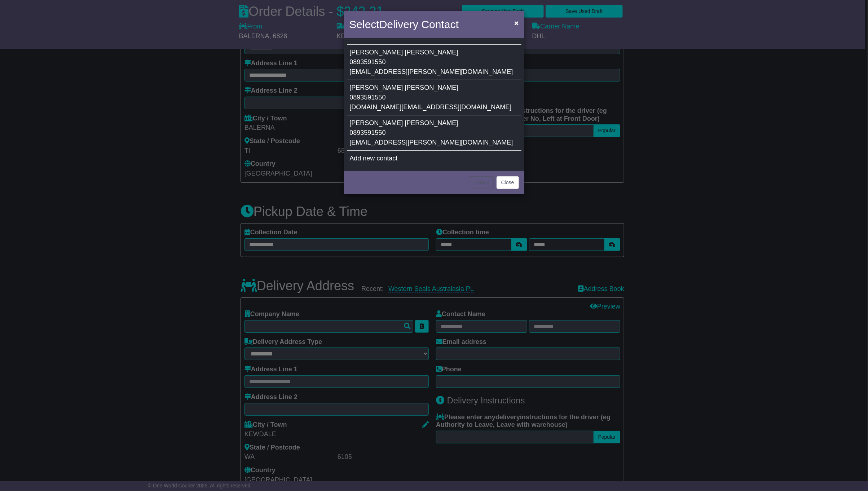 This screenshot has width=868, height=491. Describe the element at coordinates (481, 182) in the screenshot. I see `button: < Back` at that location.